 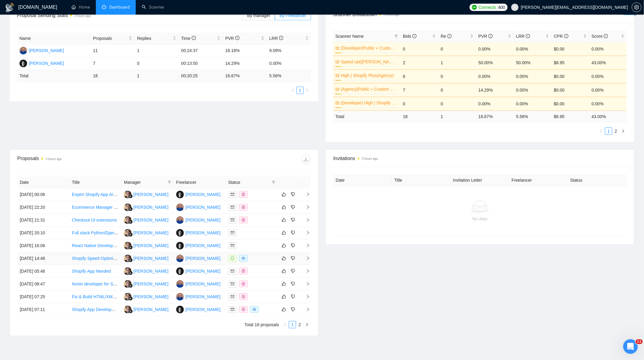 I want to click on span: left, so click(x=286, y=325).